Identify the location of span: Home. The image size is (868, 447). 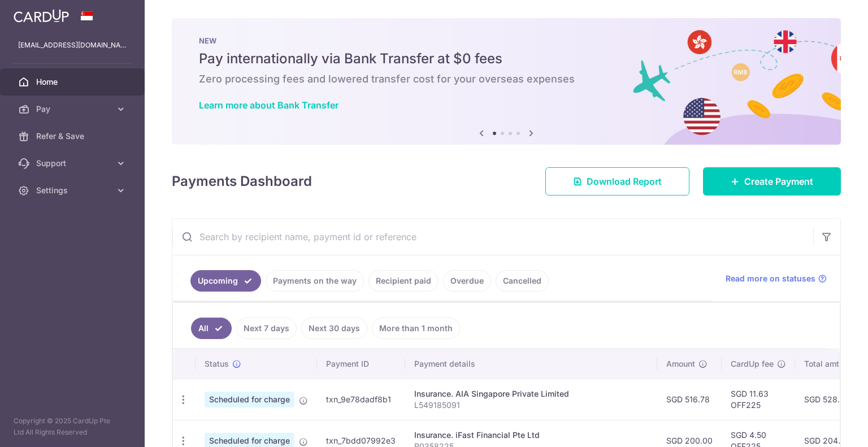
(73, 82).